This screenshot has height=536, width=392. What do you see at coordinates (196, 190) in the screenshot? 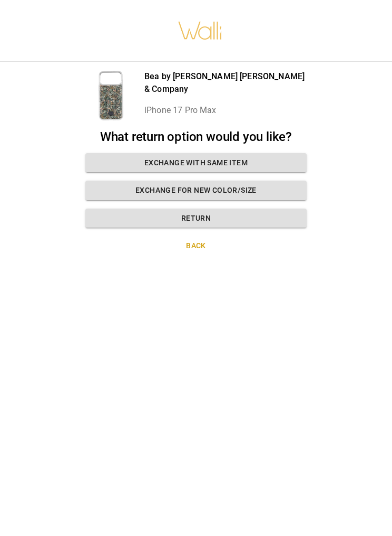
I see `button: Exchange for new color/size` at bounding box center [196, 190].